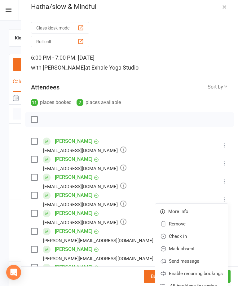 This screenshot has height=286, width=238. Describe the element at coordinates (28, 38) in the screenshot. I see `strong: Kiosk modes:` at that location.